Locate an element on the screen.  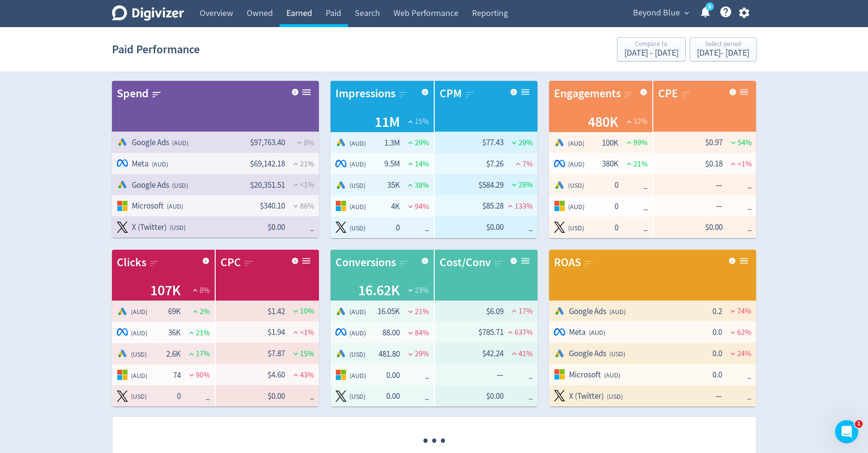
span: 15 % is located at coordinates (422, 122).